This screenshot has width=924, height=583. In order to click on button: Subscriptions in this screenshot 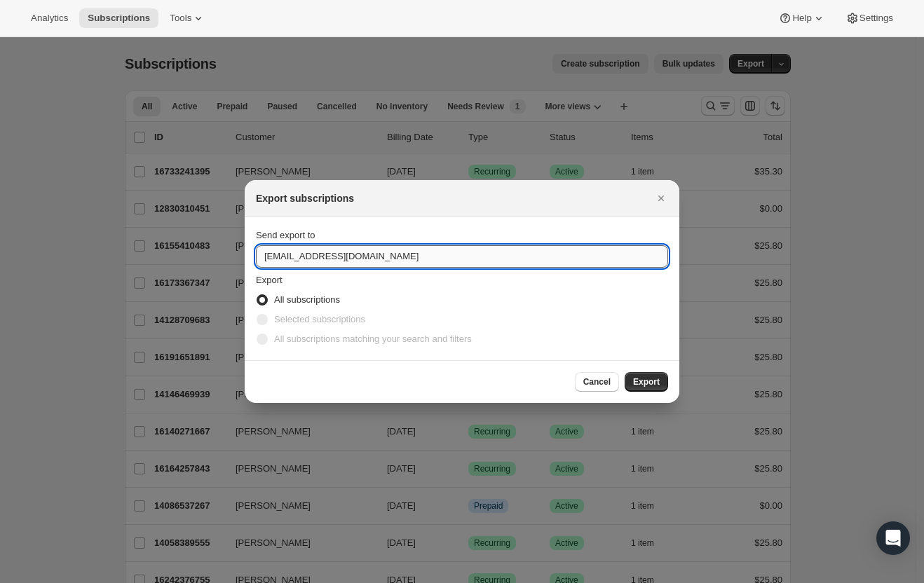, I will do `click(119, 18)`.